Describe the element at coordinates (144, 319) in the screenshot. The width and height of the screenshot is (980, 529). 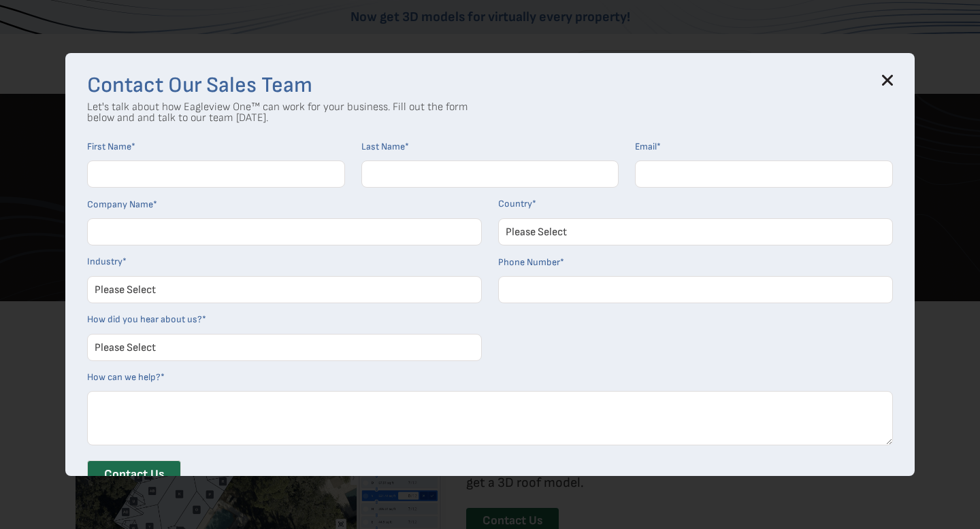
I see `span: How did you hear about us?` at that location.